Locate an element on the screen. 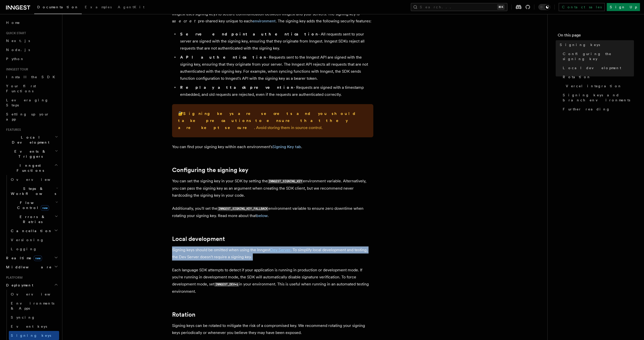 The image size is (644, 340). button: Deployment is located at coordinates (31, 285).